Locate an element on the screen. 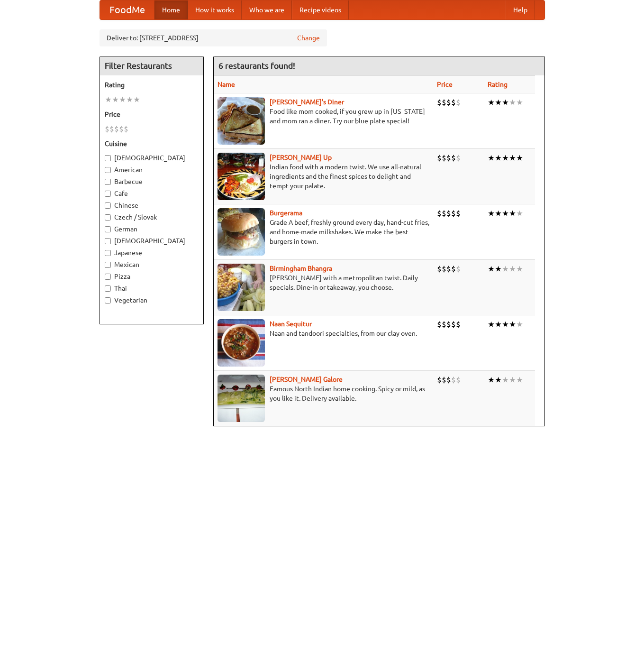  input: Barbecue is located at coordinates (108, 182).